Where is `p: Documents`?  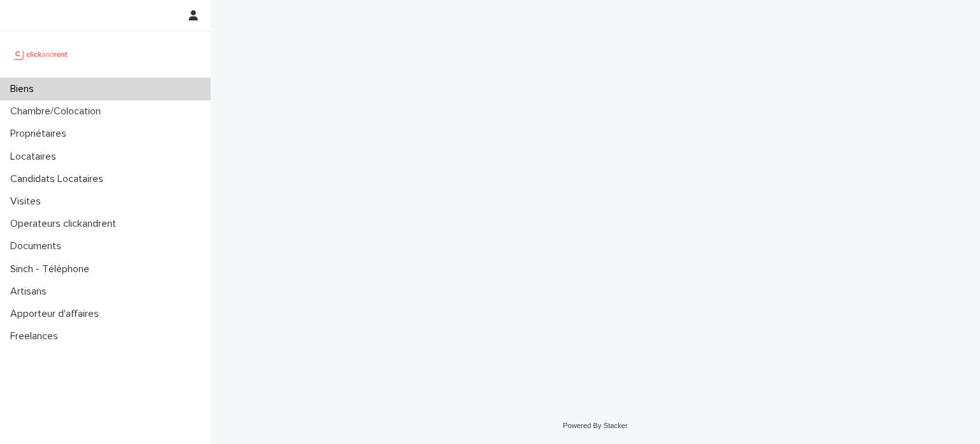 p: Documents is located at coordinates (39, 246).